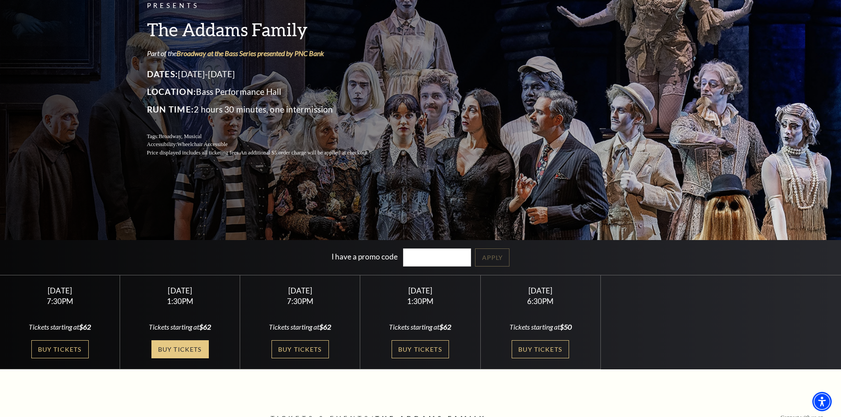 This screenshot has width=841, height=417. I want to click on div: 6:30PM, so click(540, 301).